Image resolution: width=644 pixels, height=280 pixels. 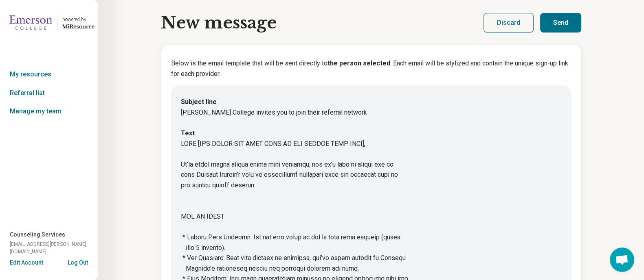 I want to click on div: powered by, so click(x=78, y=19).